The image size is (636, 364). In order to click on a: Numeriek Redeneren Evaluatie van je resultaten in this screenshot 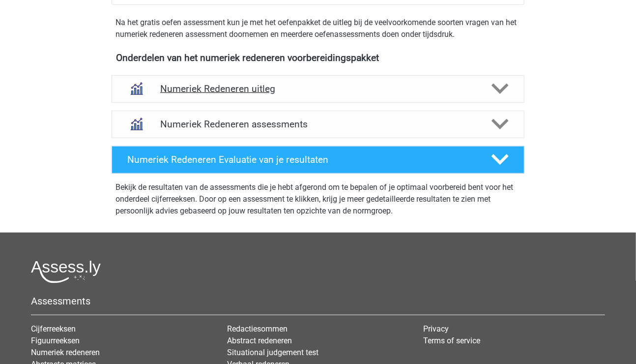, I will do `click(318, 159)`.